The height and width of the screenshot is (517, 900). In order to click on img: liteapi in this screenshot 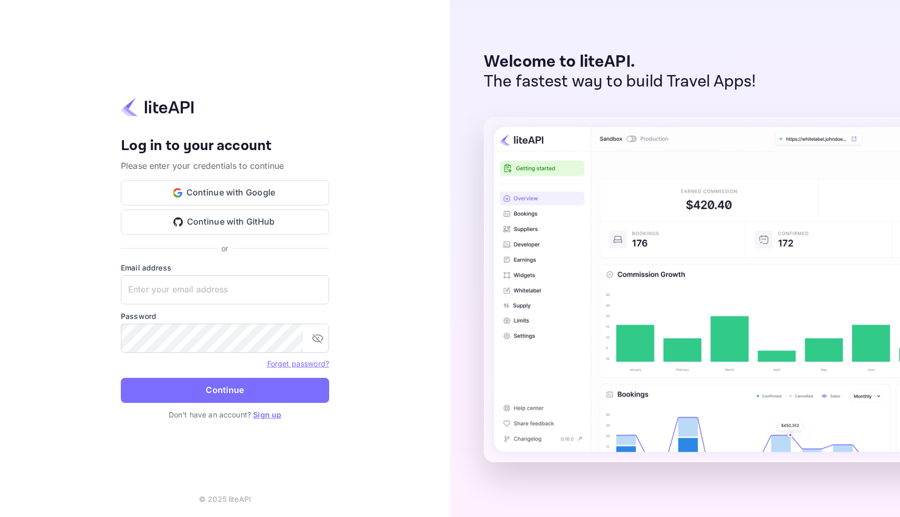, I will do `click(157, 107)`.